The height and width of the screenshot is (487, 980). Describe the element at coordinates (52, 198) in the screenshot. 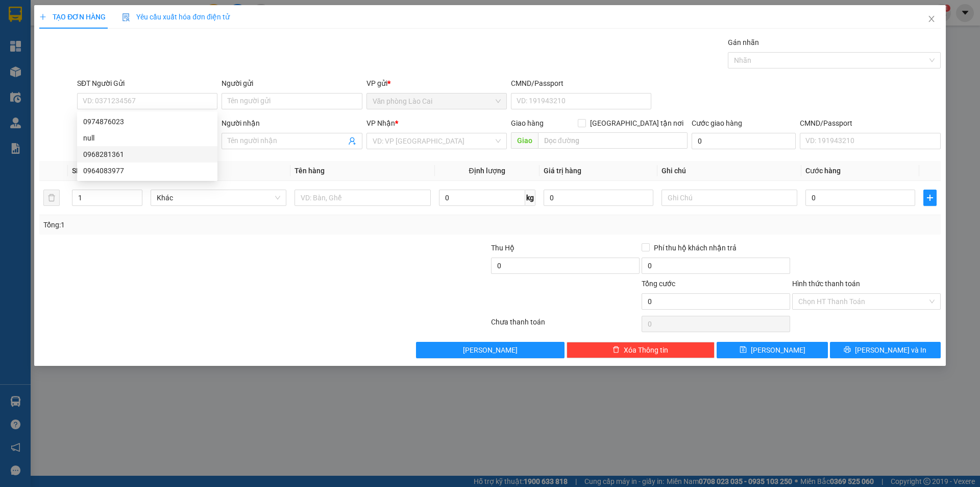

I see `button: delete` at that location.